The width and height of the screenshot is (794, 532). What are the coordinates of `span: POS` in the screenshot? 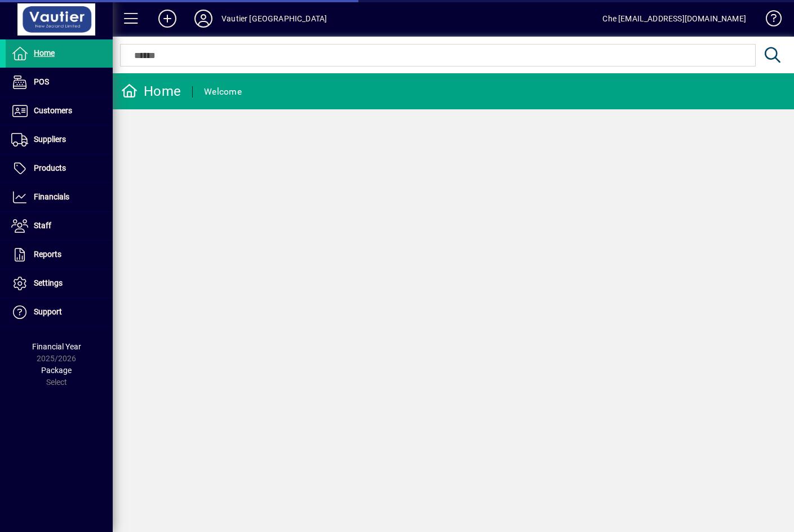 It's located at (41, 82).